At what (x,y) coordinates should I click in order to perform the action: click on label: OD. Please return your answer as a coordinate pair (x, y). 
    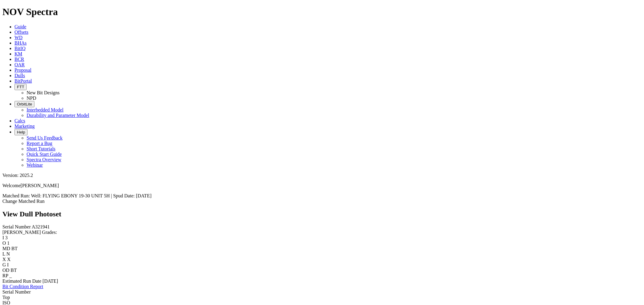
    Looking at the image, I should click on (6, 270).